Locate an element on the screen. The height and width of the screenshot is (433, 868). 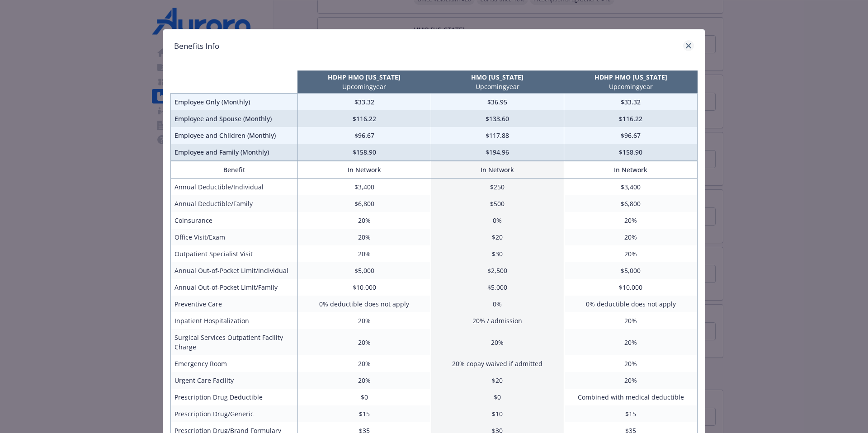
td: Annual Deductible/Family is located at coordinates (234, 203).